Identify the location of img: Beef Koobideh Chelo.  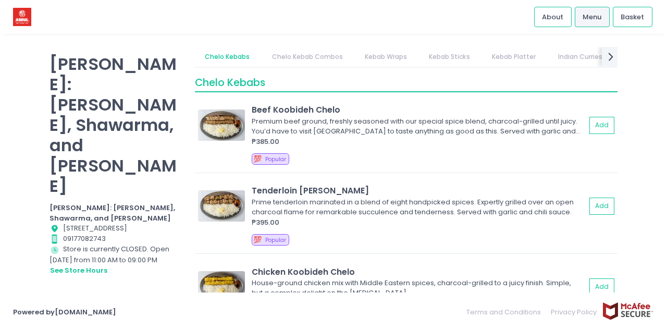
(221, 125).